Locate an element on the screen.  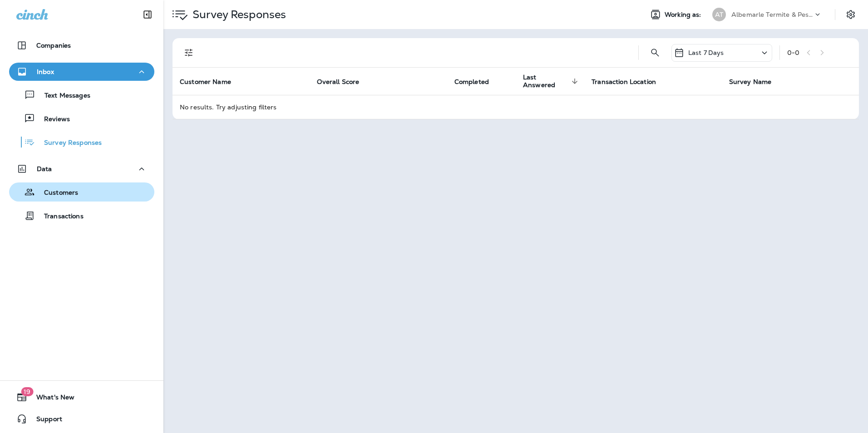
p: Text Messages is located at coordinates (63, 95).